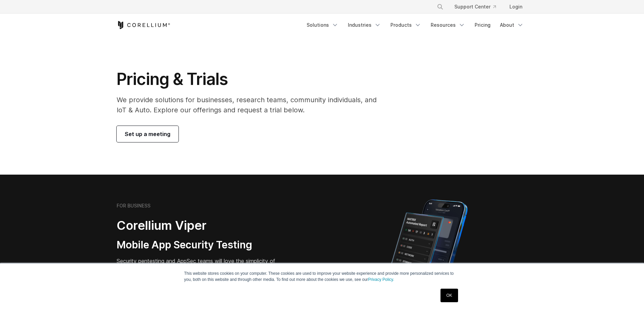 This screenshot has width=644, height=311. I want to click on a: Support Center, so click(475, 7).